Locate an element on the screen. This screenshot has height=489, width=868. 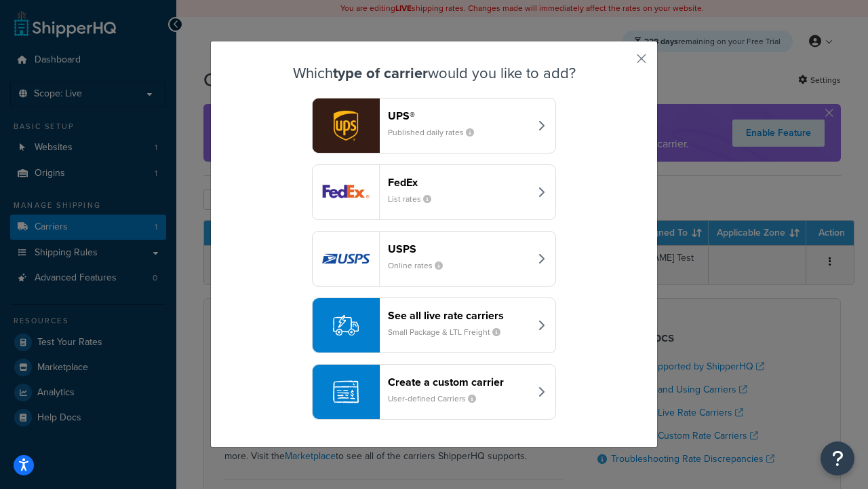
strong: type of carrier is located at coordinates (380, 72).